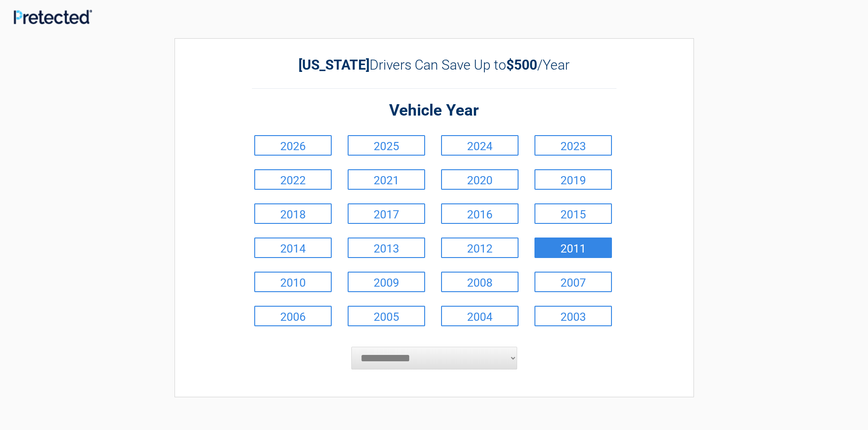 This screenshot has height=430, width=868. Describe the element at coordinates (480, 248) in the screenshot. I see `a: 2012` at that location.